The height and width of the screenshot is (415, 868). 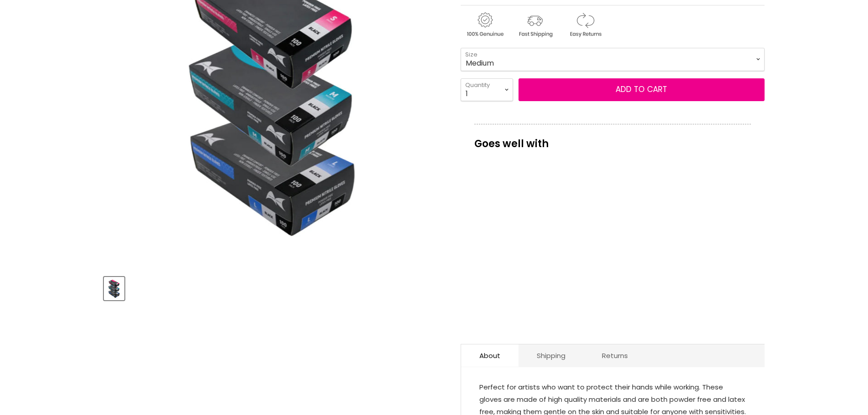 I want to click on span: Add to cart, so click(x=641, y=89).